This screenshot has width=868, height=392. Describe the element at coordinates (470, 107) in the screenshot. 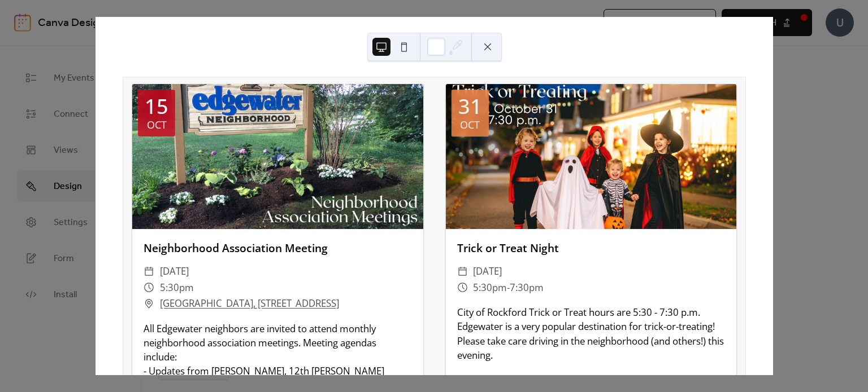

I see `div: 31` at that location.